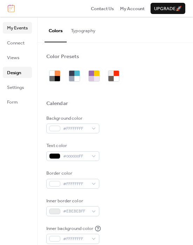 The width and height of the screenshot is (193, 245). I want to click on span: Settings, so click(15, 88).